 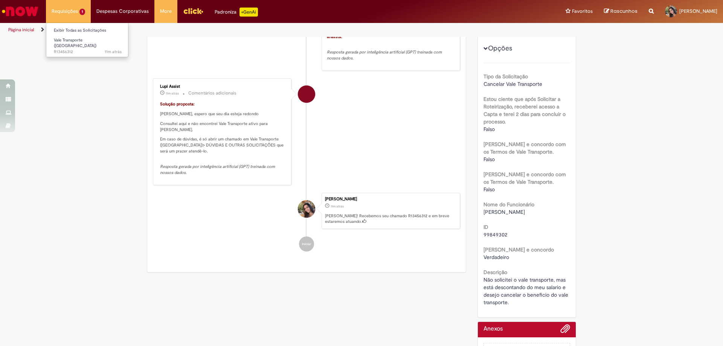 I want to click on span: 99849302, so click(x=495, y=234).